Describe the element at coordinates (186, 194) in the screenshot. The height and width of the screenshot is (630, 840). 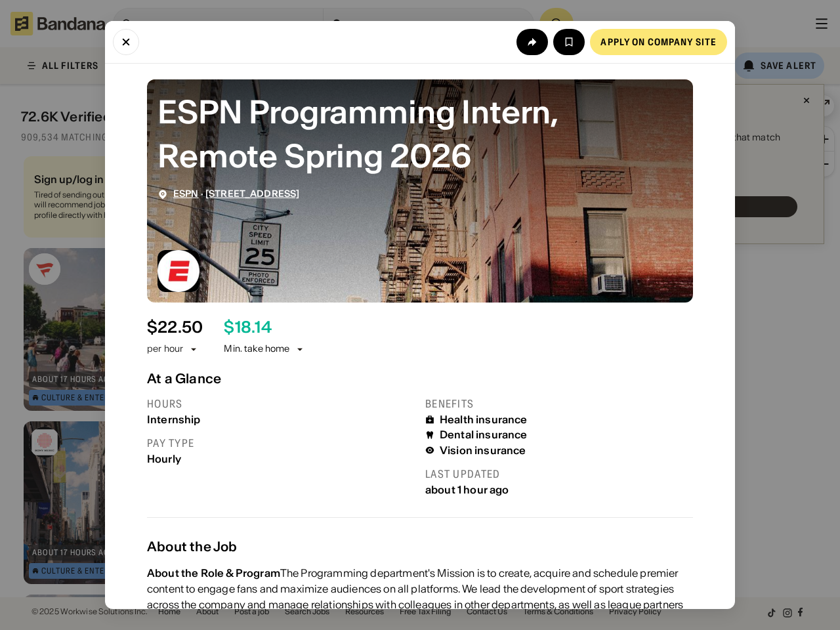
I see `span: ESPN` at that location.